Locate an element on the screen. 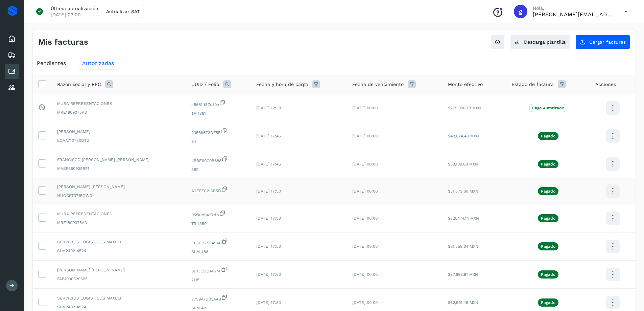 This screenshot has width=644, height=311. span: Fecha y hora de carga is located at coordinates (282, 84).